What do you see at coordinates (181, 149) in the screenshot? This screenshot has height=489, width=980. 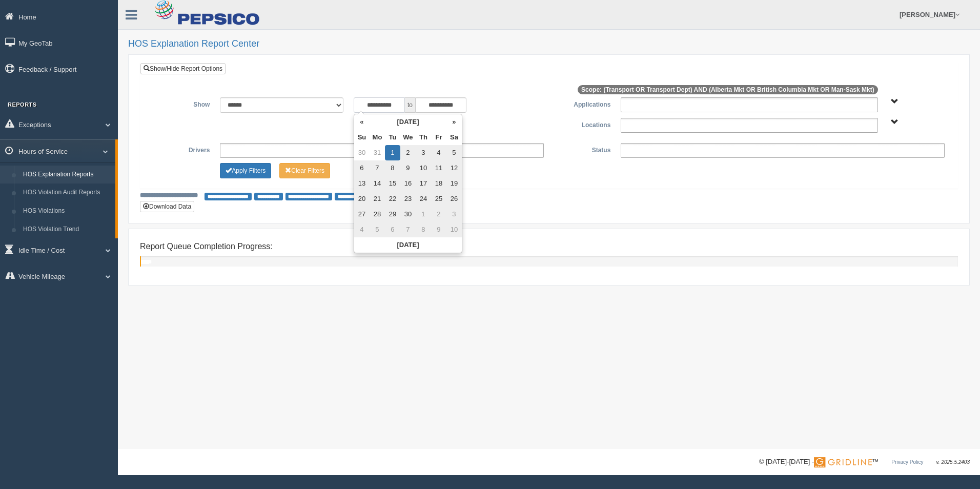 I see `label: Drivers` at bounding box center [181, 149].